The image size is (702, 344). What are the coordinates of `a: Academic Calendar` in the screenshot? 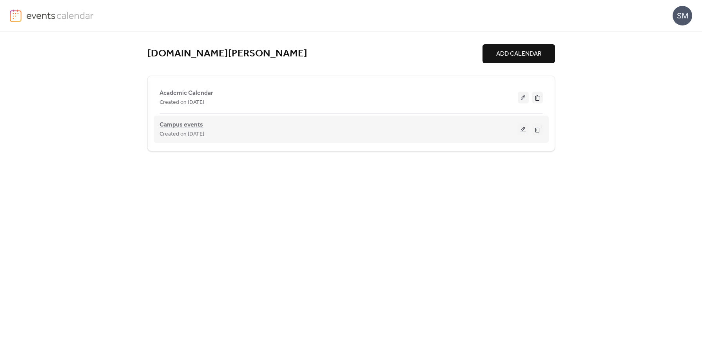 It's located at (186, 93).